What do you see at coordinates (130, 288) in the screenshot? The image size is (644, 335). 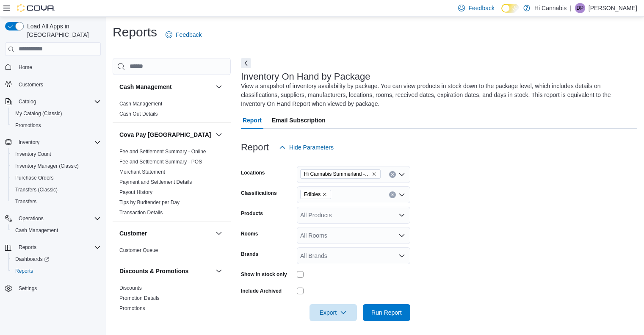 I see `a: Discounts` at bounding box center [130, 288].